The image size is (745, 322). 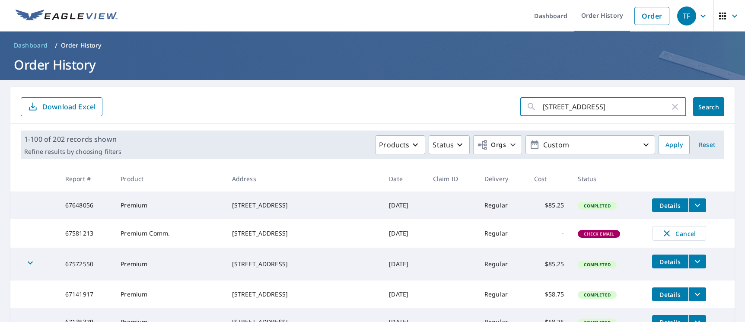 What do you see at coordinates (404, 178) in the screenshot?
I see `th: Date` at bounding box center [404, 178].